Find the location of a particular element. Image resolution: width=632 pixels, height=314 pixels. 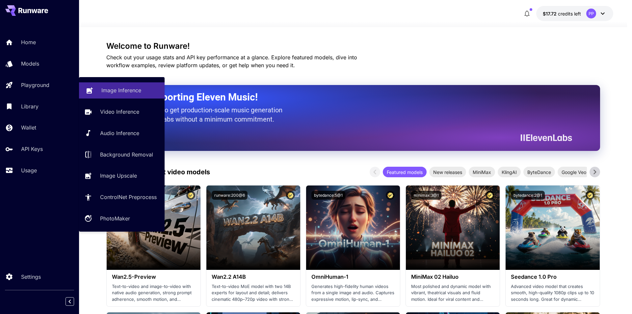

a: Video Inference is located at coordinates (122, 112).